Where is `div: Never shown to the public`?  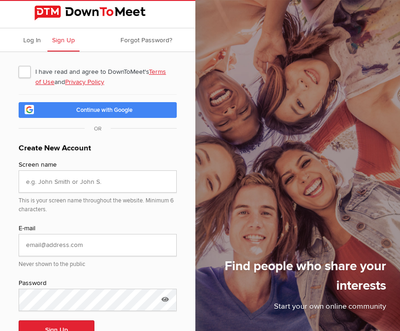
div: Never shown to the public is located at coordinates (98, 263).